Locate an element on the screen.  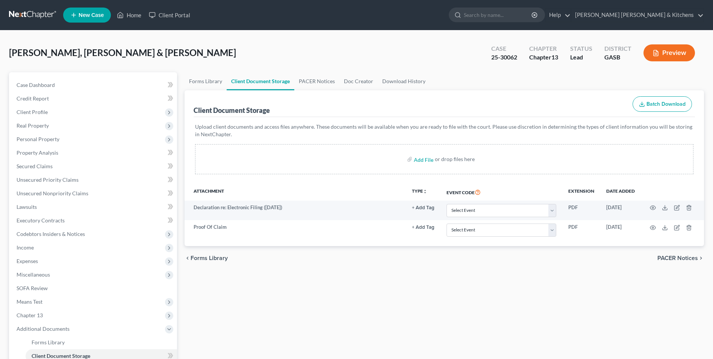
p: Upload client documents and access files anywhere. These documents will be available when you are... is located at coordinates (444, 130).